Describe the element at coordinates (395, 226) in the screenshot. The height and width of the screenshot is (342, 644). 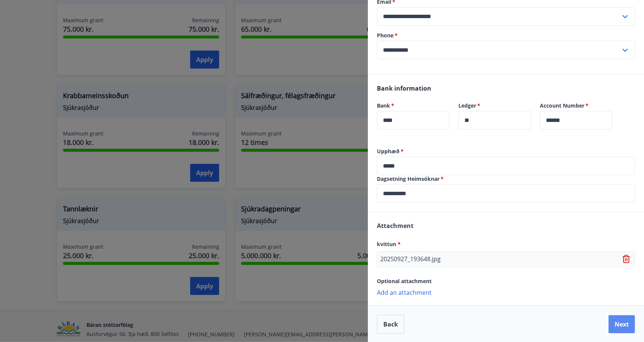
I see `span: Attachment` at that location.